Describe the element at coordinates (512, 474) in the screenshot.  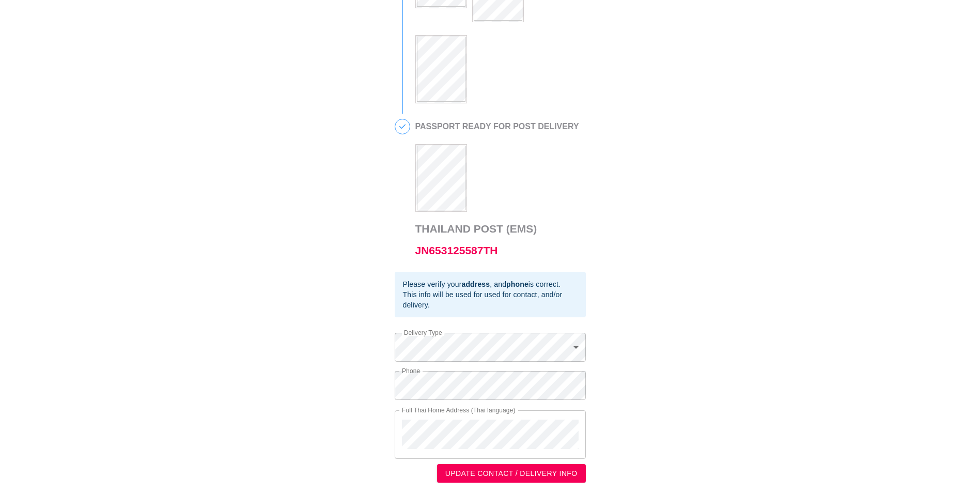
I see `button: UPDATE CONTACT / DELIVERY INFO` at that location.